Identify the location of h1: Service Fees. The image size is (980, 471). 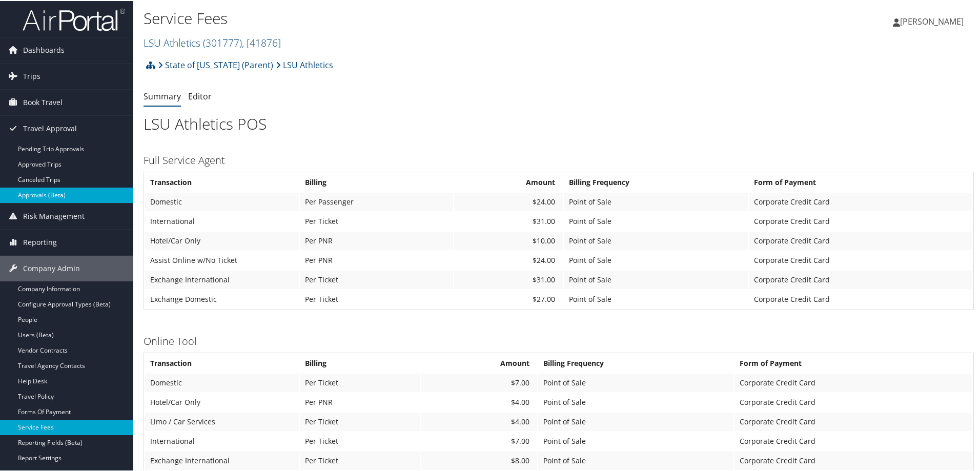
(420, 18).